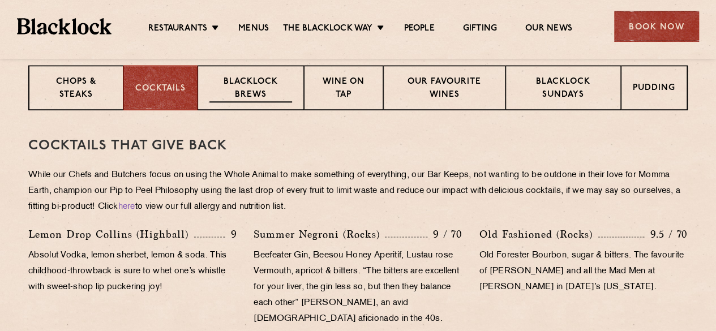  Describe the element at coordinates (654, 89) in the screenshot. I see `p: Pudding` at that location.